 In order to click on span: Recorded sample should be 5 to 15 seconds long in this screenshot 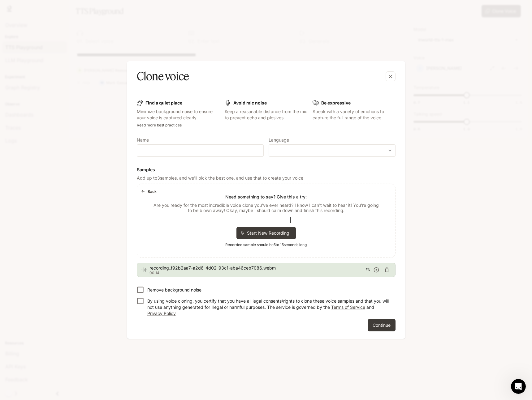, I will do `click(266, 245)`.